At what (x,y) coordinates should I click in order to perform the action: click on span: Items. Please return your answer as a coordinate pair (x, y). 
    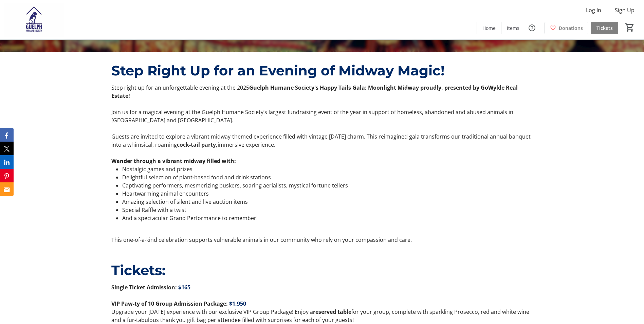
    Looking at the image, I should click on (513, 28).